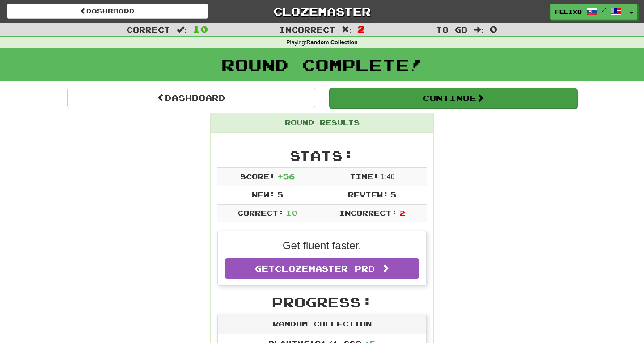 The height and width of the screenshot is (343, 644). I want to click on span: Score:, so click(257, 176).